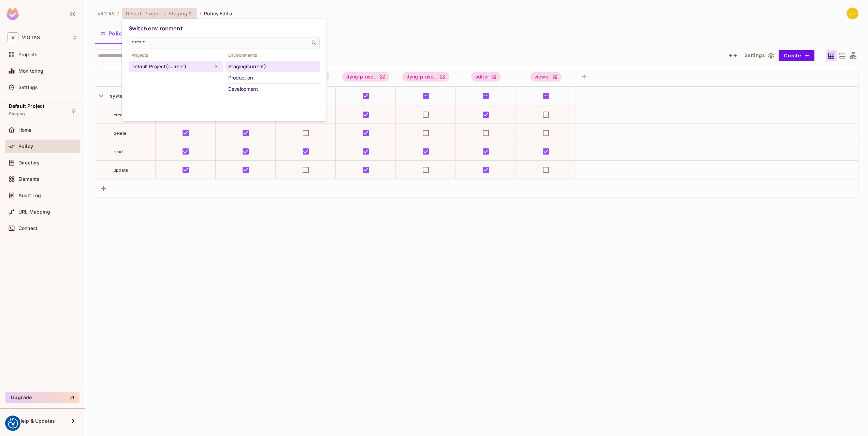 This screenshot has height=436, width=868. What do you see at coordinates (172, 66) in the screenshot?
I see `div: Default Project (current)` at bounding box center [172, 66].